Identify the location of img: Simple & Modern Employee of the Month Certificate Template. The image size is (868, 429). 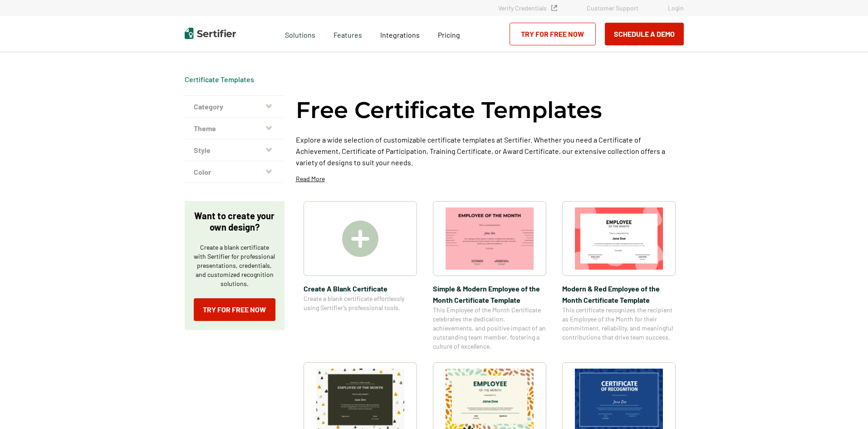
(489, 239).